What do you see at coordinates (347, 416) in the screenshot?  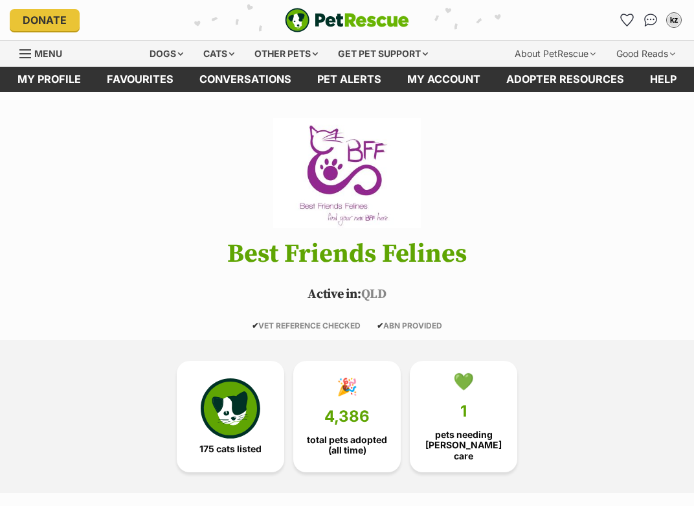 I see `a: 🎉 4,386 total pets adopted (all time)` at bounding box center [347, 416].